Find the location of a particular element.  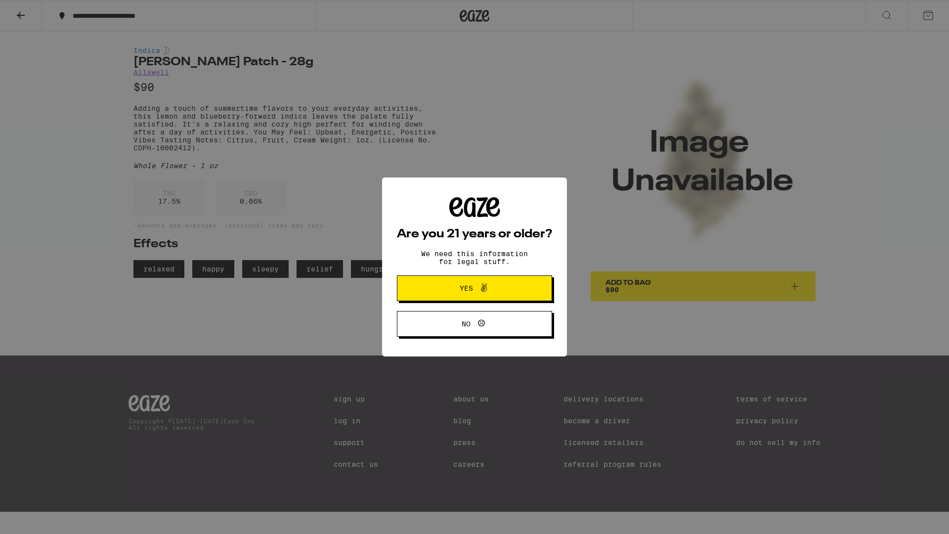

h2: Are you 21 years or older? is located at coordinates (475, 234).